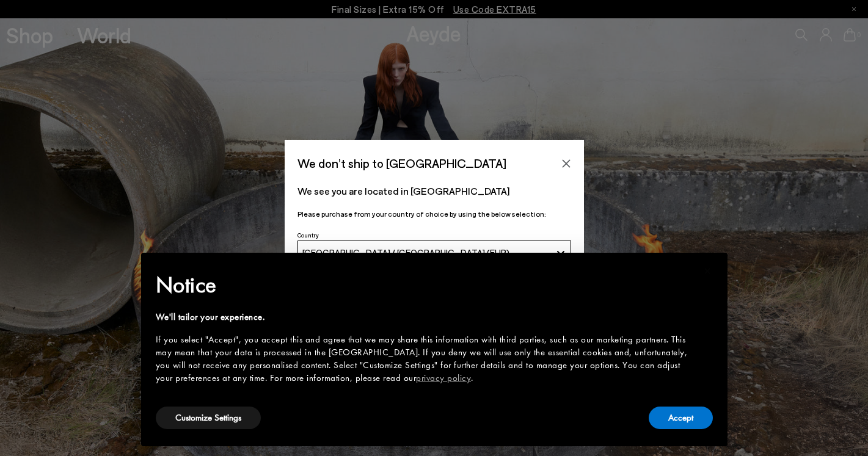 The width and height of the screenshot is (868, 456). I want to click on div: We'll tailor your experience., so click(425, 317).